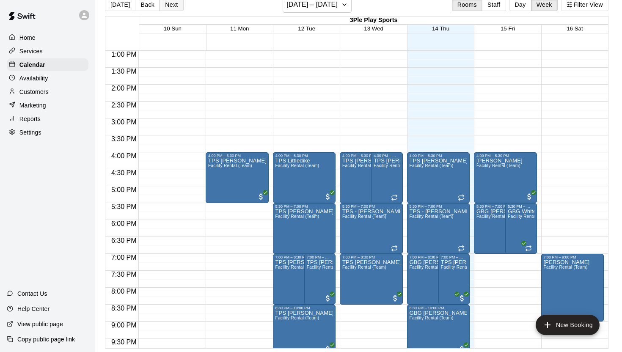  Describe the element at coordinates (47, 105) in the screenshot. I see `a: Marketing` at that location.